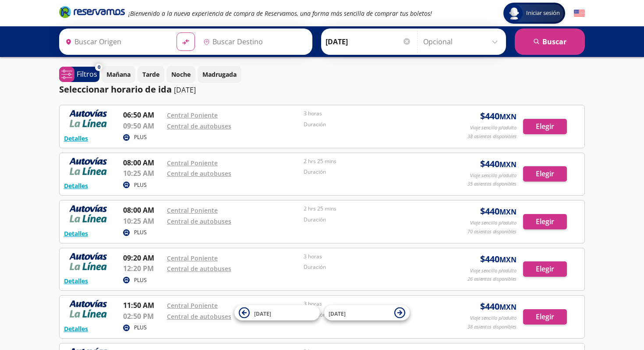  Describe the element at coordinates (115, 89) in the screenshot. I see `p: Seleccionar horario de ida` at that location.